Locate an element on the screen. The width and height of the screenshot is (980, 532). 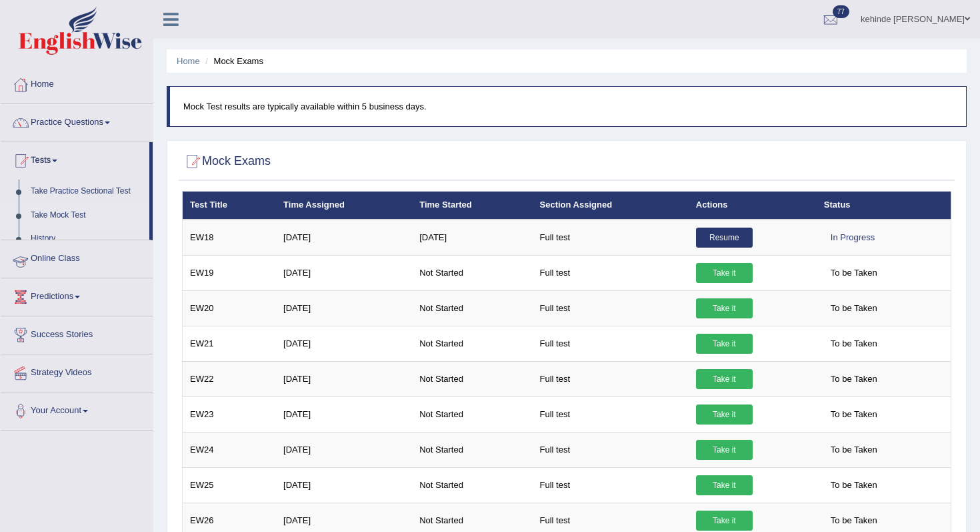
th: Section Assigned is located at coordinates (610, 206).